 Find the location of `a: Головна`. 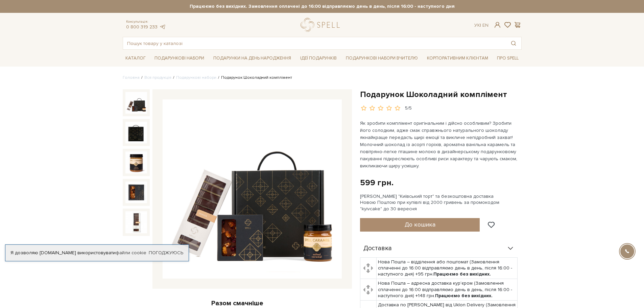

a: Головна is located at coordinates (131, 77).